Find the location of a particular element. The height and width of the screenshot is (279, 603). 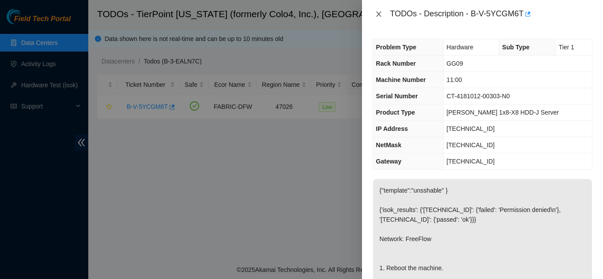

span: close is located at coordinates (379, 14).